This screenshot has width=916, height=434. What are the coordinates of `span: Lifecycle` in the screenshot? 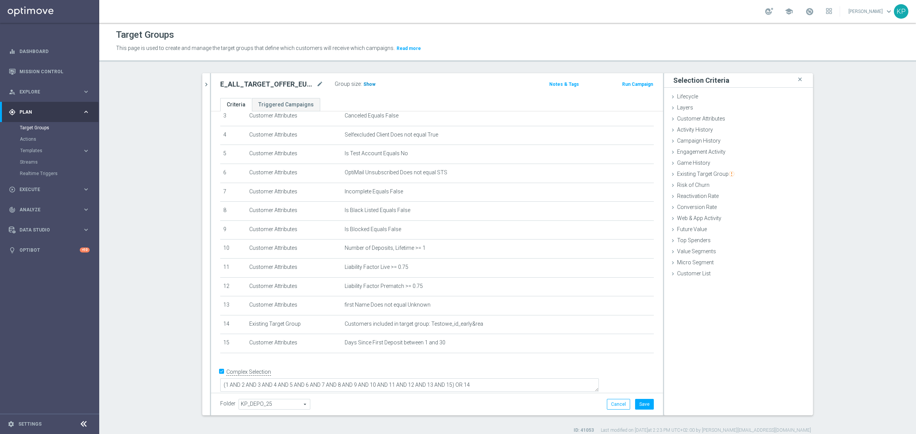 It's located at (687, 97).